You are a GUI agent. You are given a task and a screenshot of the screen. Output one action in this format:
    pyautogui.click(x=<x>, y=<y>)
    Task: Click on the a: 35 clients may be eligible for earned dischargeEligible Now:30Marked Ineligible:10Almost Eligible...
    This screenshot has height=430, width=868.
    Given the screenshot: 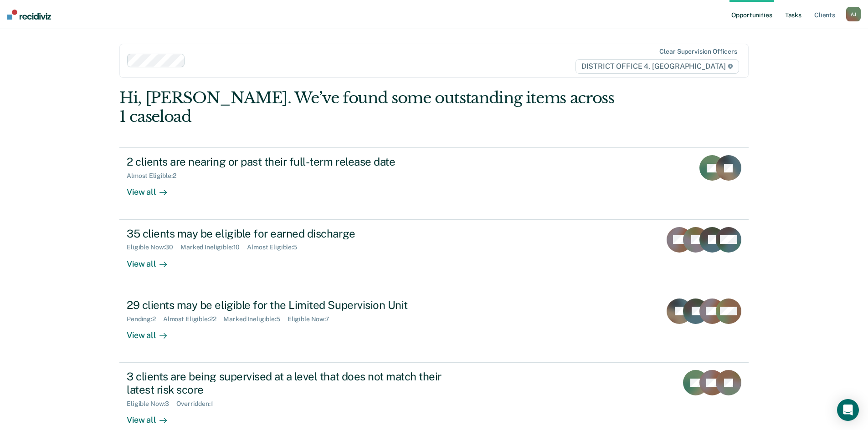 What is the action you would take?
    pyautogui.click(x=434, y=255)
    